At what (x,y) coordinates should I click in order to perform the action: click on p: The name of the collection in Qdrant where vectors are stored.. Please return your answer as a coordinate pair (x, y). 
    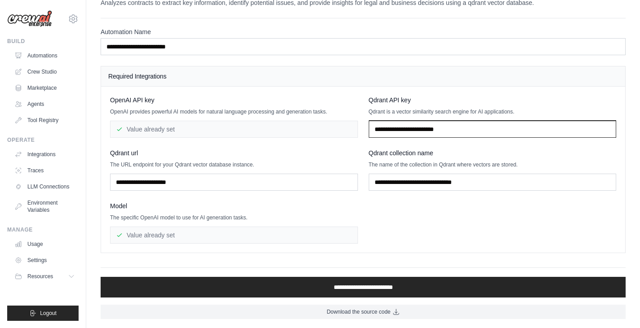
    Looking at the image, I should click on (493, 165).